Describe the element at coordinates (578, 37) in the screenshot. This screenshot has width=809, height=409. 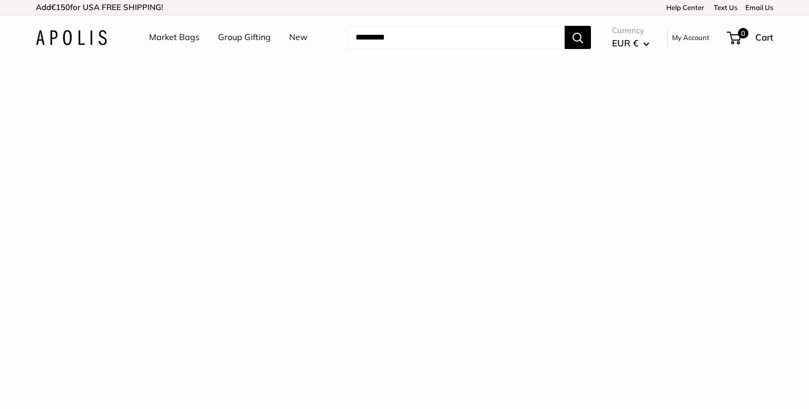
I see `button: Search` at that location.